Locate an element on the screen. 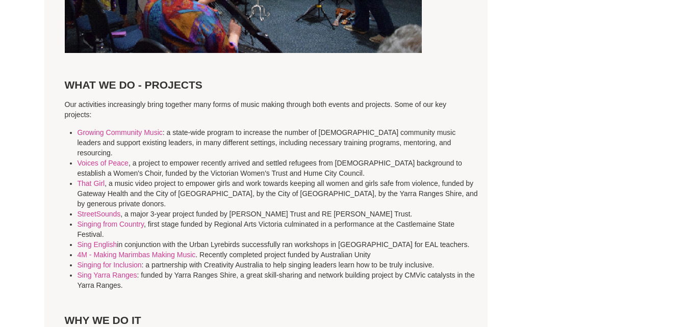 Image resolution: width=685 pixels, height=327 pixels. a: That Girl is located at coordinates (91, 184).